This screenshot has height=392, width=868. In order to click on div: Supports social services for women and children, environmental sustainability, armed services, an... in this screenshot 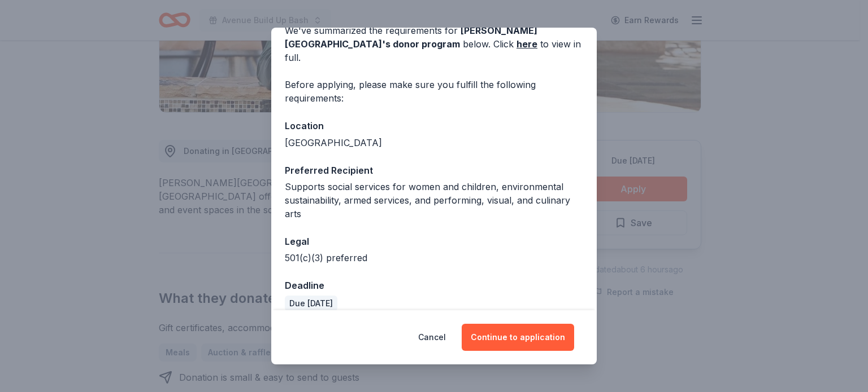, I will do `click(434, 201)`.